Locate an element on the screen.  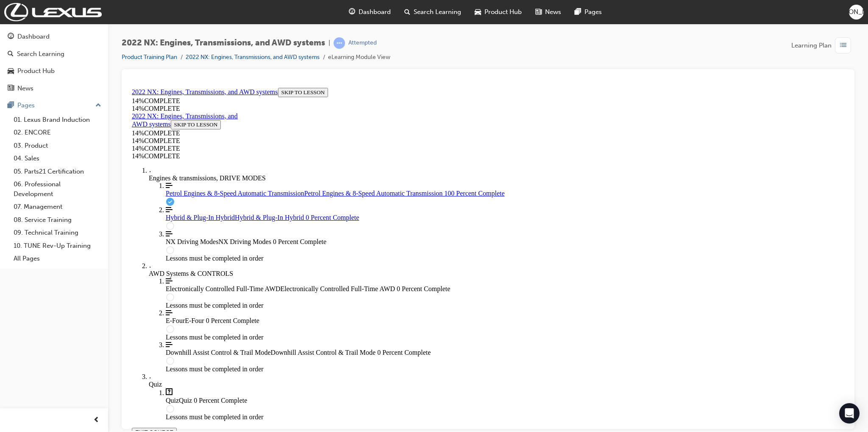
div: Search Learning is located at coordinates (40, 54).